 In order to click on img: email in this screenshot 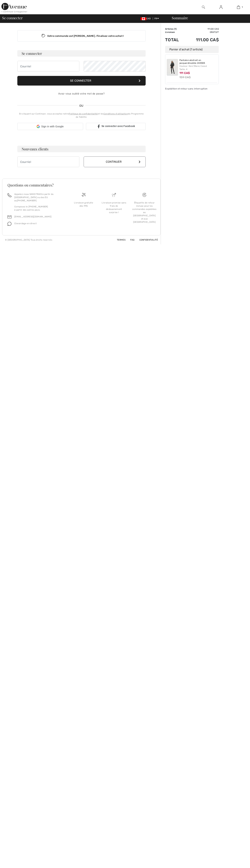, I will do `click(9, 217)`.